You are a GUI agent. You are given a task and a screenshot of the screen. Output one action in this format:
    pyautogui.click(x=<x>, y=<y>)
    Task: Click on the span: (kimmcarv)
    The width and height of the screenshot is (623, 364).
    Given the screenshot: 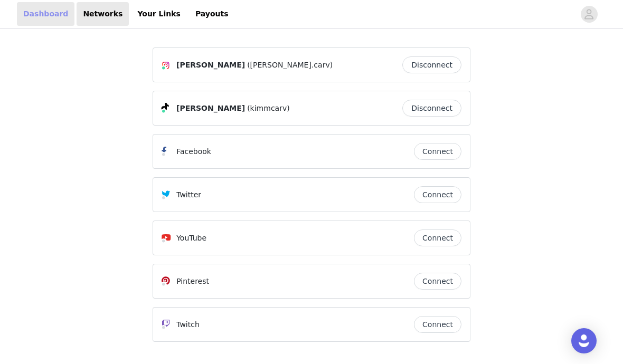 What is the action you would take?
    pyautogui.click(x=268, y=108)
    